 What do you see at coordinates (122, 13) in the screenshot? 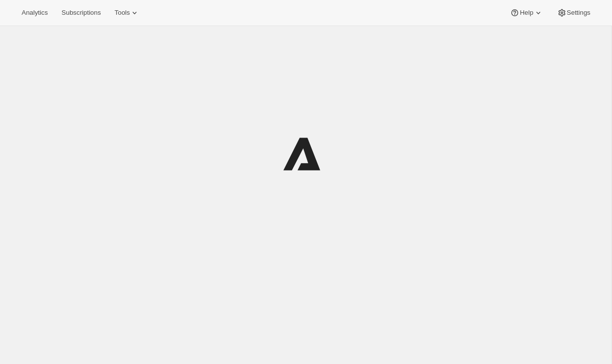
I see `span: Tools` at bounding box center [122, 13].